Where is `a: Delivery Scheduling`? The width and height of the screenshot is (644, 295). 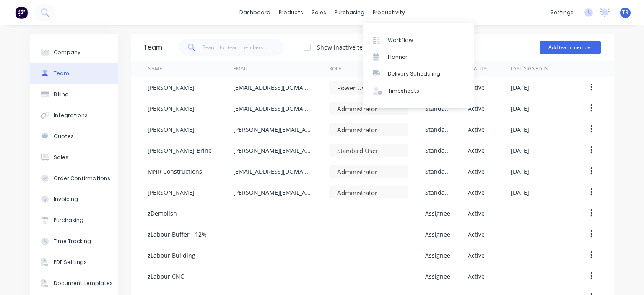
a: Delivery Scheduling is located at coordinates (418, 74).